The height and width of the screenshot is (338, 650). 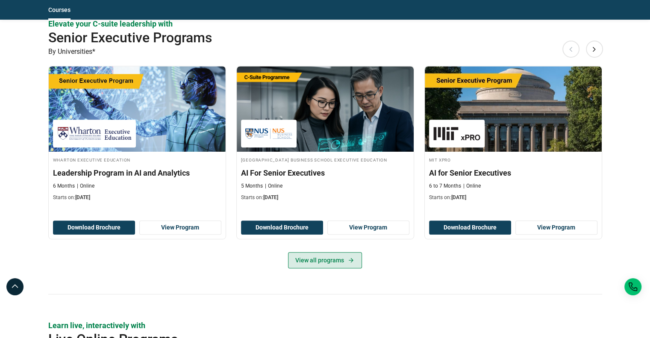 What do you see at coordinates (594, 49) in the screenshot?
I see `button: Next` at bounding box center [594, 49].